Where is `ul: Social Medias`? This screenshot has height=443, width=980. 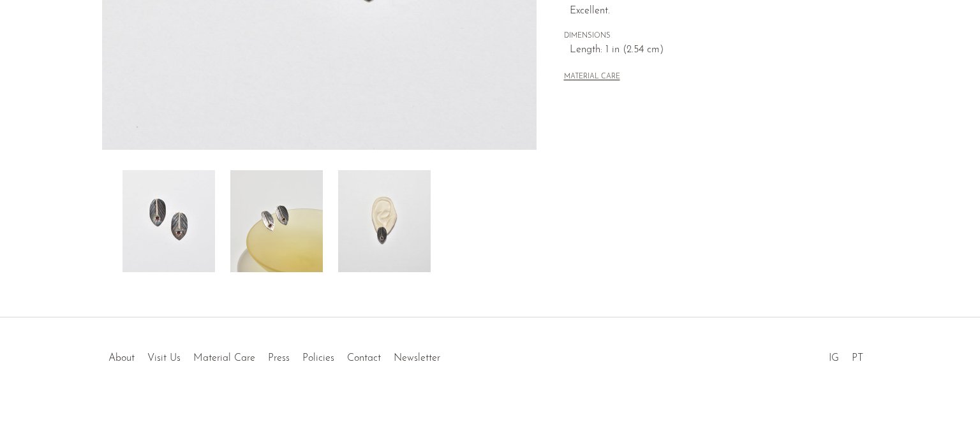
ul: Social Medias is located at coordinates (846, 355).